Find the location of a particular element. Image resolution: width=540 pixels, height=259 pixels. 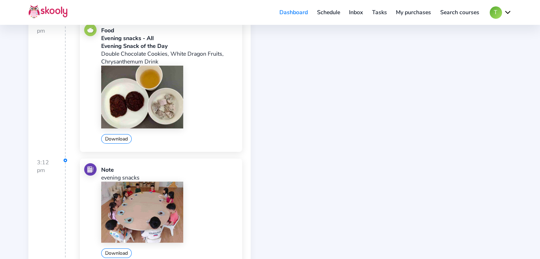

img: 202506240054004980227302759529355470447212045303202508280711264477768473479123.jpg is located at coordinates (142, 97).